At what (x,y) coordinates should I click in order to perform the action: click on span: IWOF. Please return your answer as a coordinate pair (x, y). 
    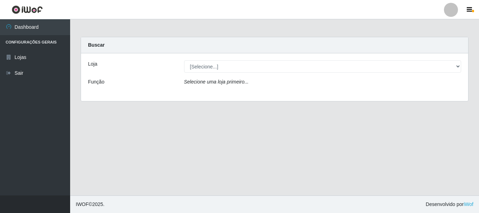
    Looking at the image, I should click on (82, 204).